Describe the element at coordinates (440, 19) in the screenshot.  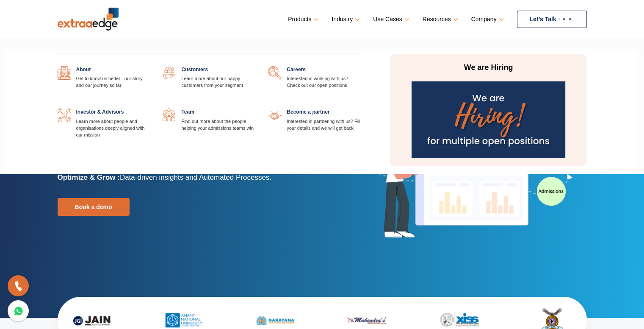
I see `a: Resources` at that location.